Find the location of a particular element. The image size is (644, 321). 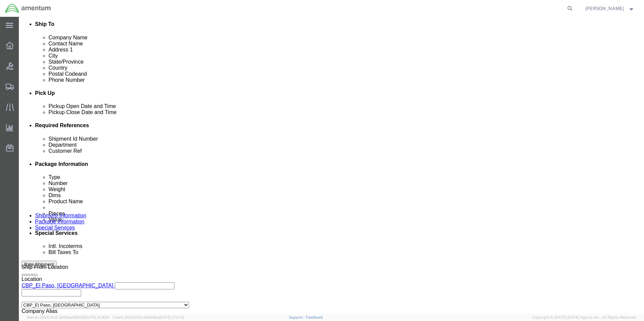

span: Charles Serrano is located at coordinates (605, 9).